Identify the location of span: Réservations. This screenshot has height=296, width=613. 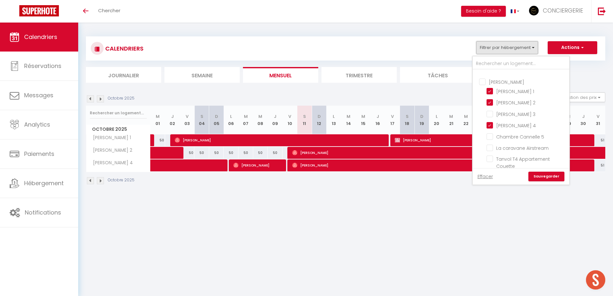
(43, 66).